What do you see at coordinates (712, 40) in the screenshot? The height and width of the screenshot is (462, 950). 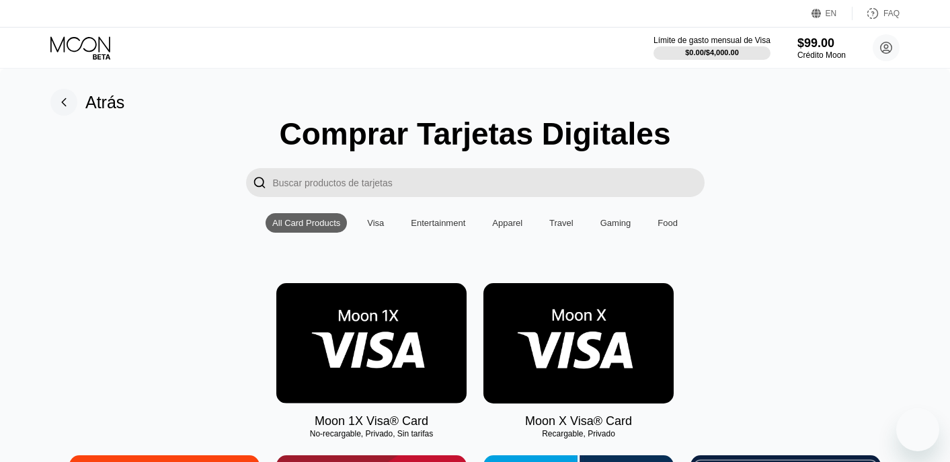 I see `div: Límite de gasto mensual de Visa` at bounding box center [712, 40].